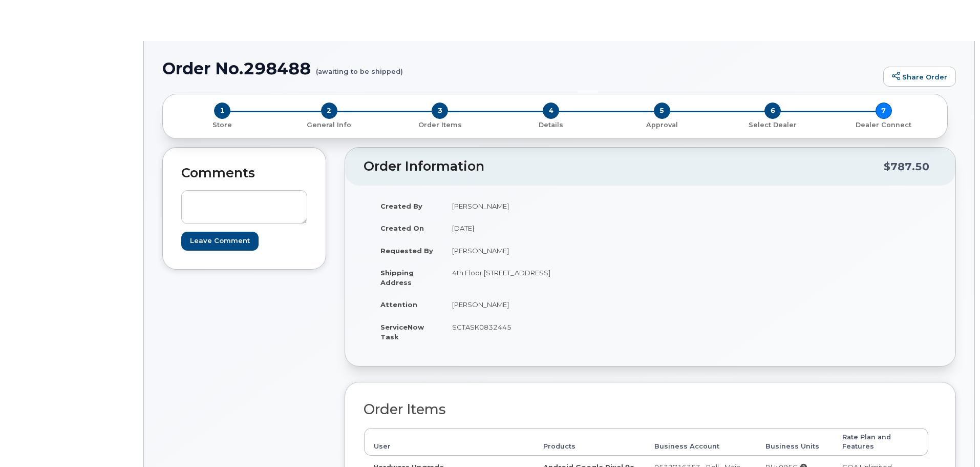 The image size is (980, 467). I want to click on strong: Created By, so click(401, 206).